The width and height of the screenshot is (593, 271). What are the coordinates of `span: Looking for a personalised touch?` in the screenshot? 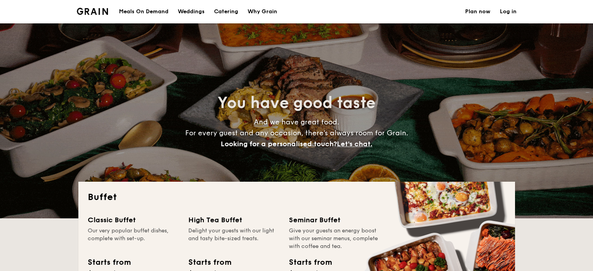 It's located at (279, 144).